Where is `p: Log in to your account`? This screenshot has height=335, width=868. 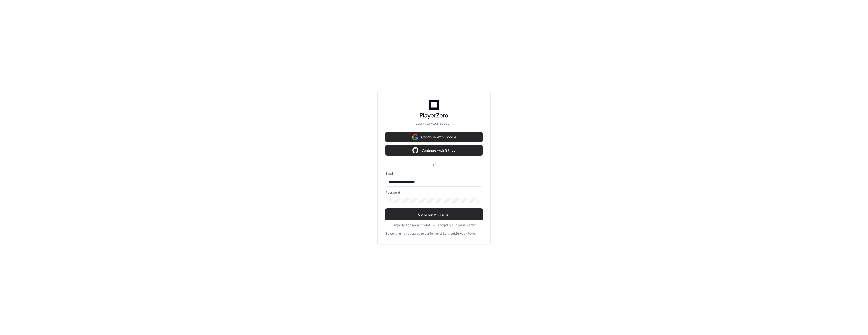
p: Log in to your account is located at coordinates (434, 124).